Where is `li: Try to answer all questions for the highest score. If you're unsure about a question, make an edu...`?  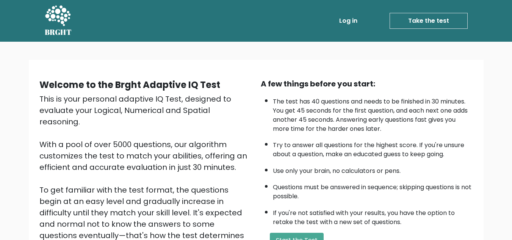
li: Try to answer all questions for the highest score. If you're unsure about a question, make an edu... is located at coordinates (373, 148).